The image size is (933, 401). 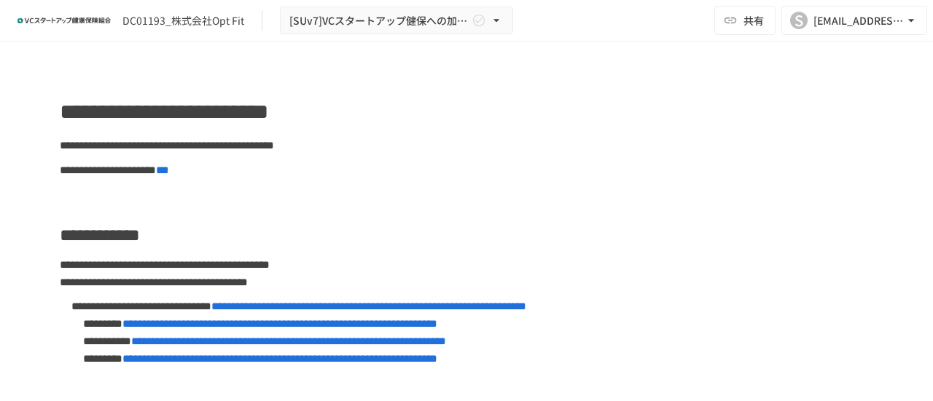 What do you see at coordinates (799, 20) in the screenshot?
I see `div: S` at bounding box center [799, 20].